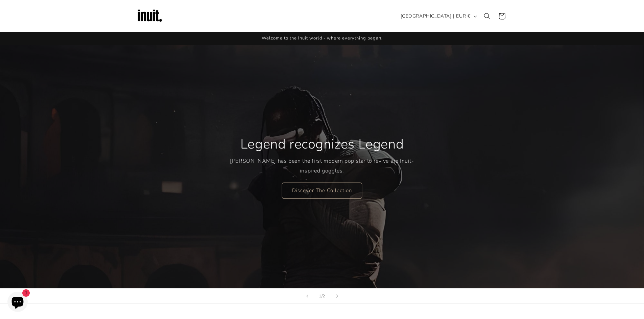  Describe the element at coordinates (322, 38) in the screenshot. I see `span: Welcome to the Inuit world - where everything began.` at that location.